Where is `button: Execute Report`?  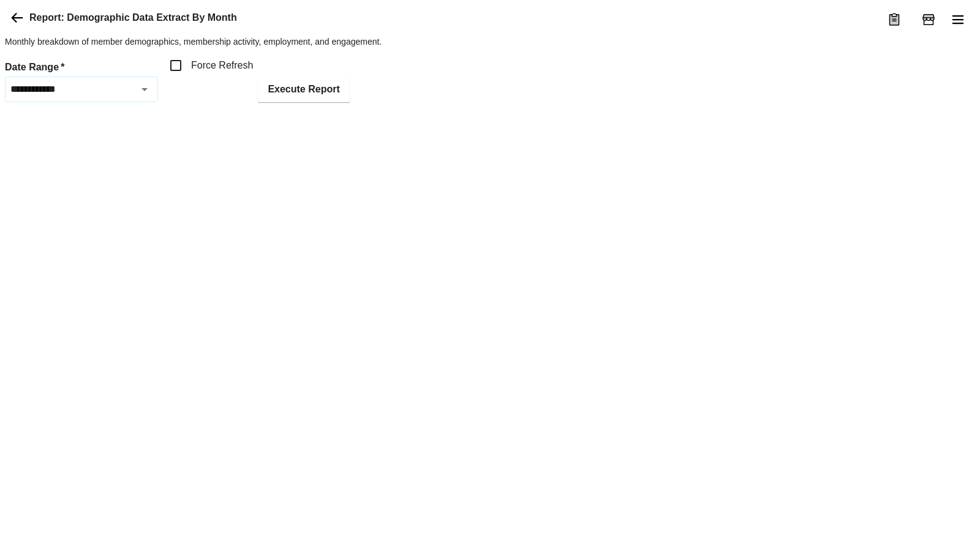 button: Execute Report is located at coordinates (303, 89).